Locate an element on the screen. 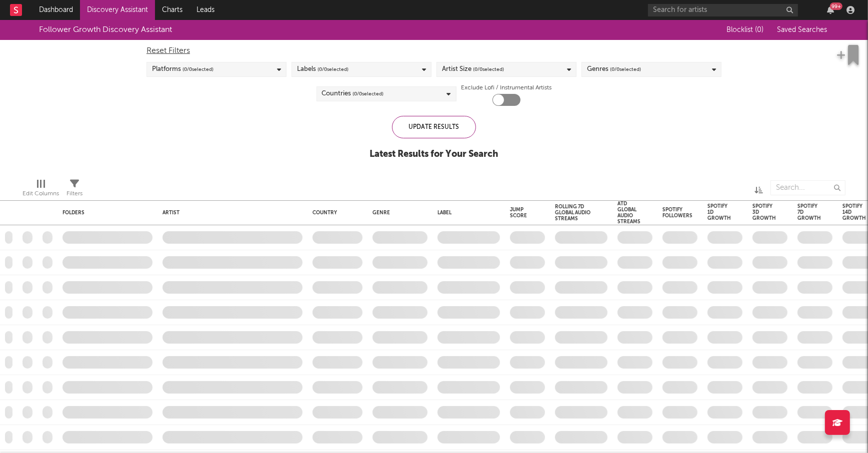 The image size is (868, 453). div: Artist Size is located at coordinates (473, 70).